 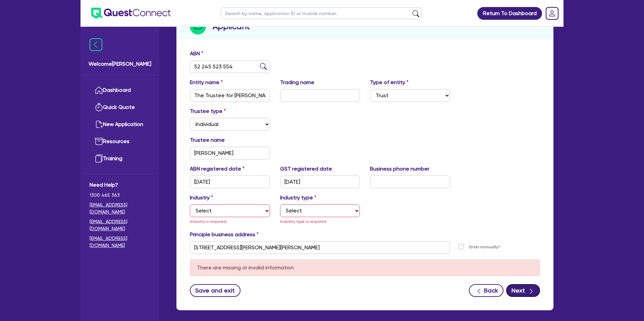 I want to click on div: There are missing or invalid information, so click(x=365, y=268).